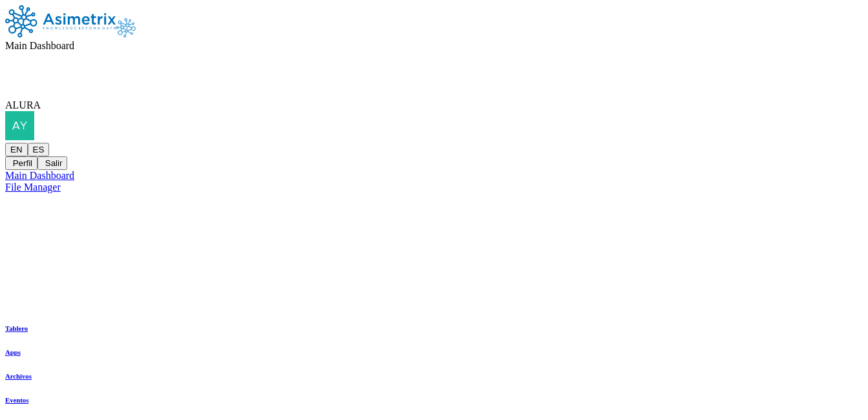 Image resolution: width=868 pixels, height=420 pixels. Describe the element at coordinates (22, 162) in the screenshot. I see `button: Perfil` at that location.